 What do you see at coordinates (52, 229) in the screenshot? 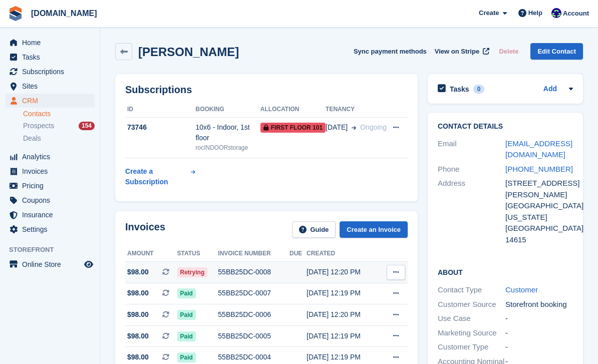
I see `span: Settings` at bounding box center [52, 229].